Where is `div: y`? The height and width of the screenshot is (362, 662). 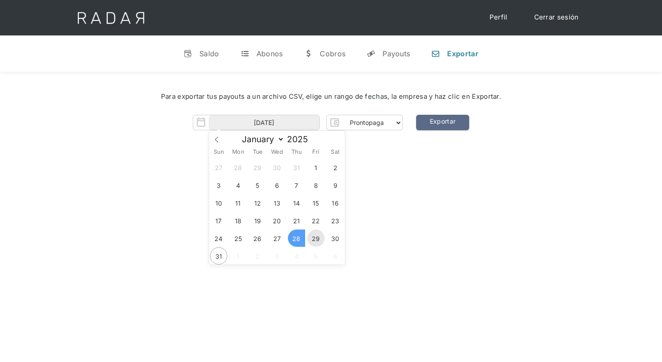 div: y is located at coordinates (371, 54).